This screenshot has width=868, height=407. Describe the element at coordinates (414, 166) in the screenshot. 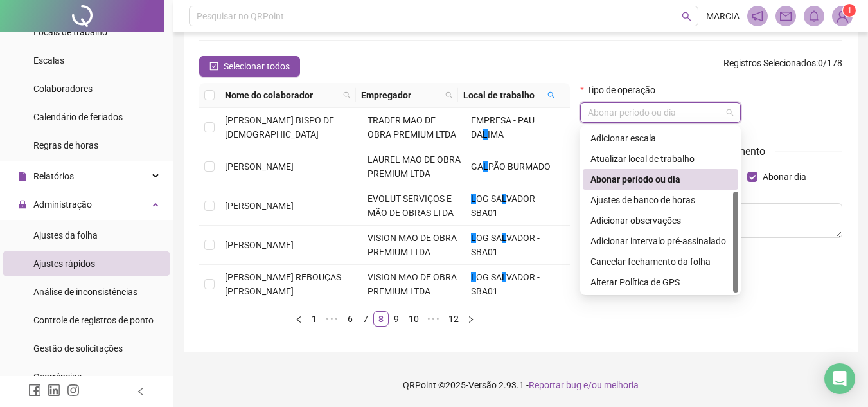

I see `span: LAUREL MAO DE OBRA PREMIUM LTDA` at that location.